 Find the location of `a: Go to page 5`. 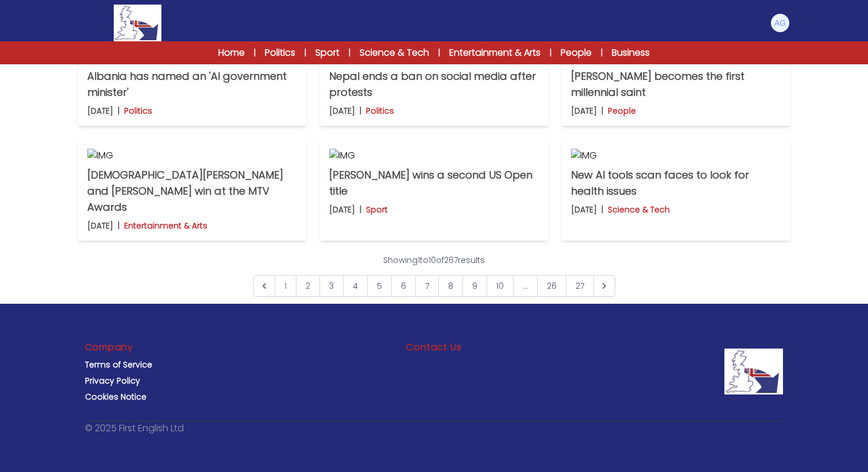

a: Go to page 5 is located at coordinates (379, 286).